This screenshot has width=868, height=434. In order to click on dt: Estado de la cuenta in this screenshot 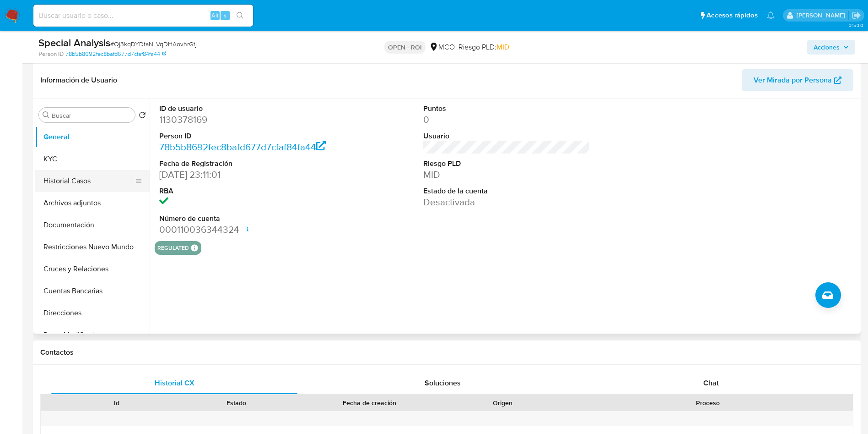, I will do `click(507, 191)`.